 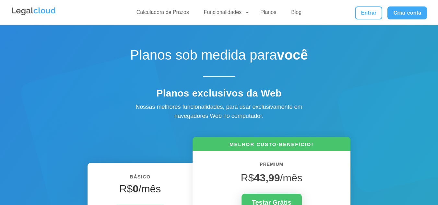 What do you see at coordinates (140, 179) in the screenshot?
I see `h6: BÁSICO` at bounding box center [140, 179].